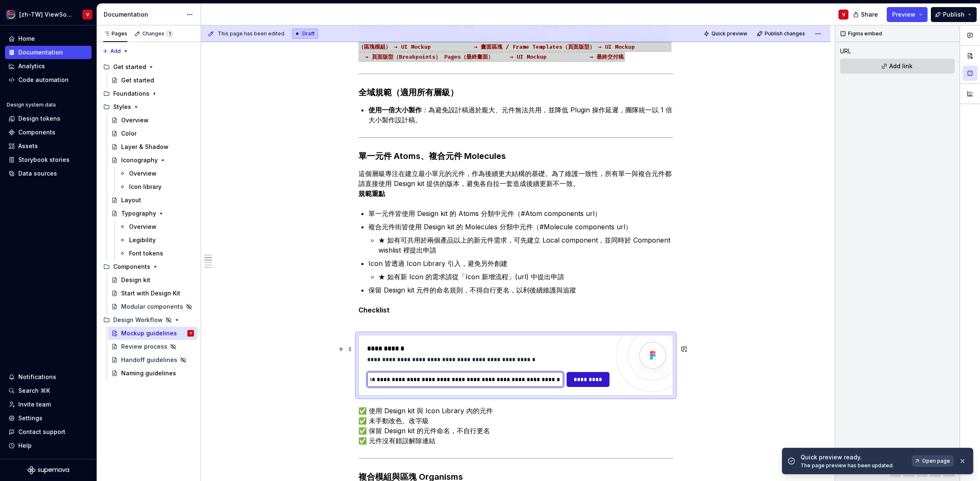 Image resolution: width=980 pixels, height=481 pixels. I want to click on div: Search ⌘K, so click(34, 391).